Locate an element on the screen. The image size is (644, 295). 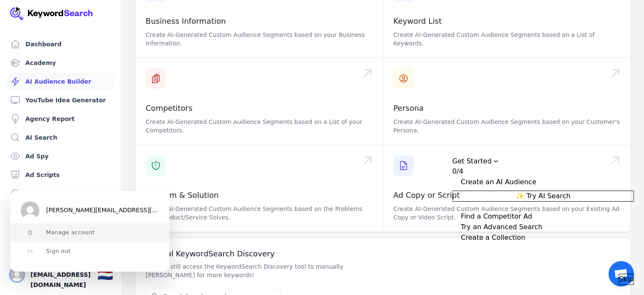
div: Try an Advanced Search is located at coordinates (501, 227).